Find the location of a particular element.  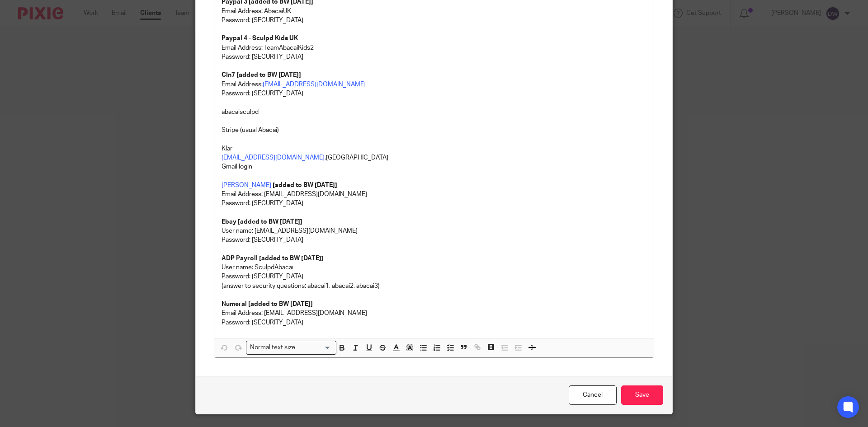

p: Klar is located at coordinates (434, 149).